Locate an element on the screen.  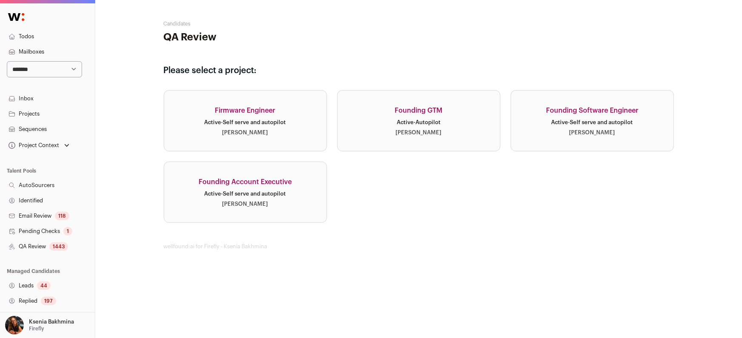
img: 13968079-medium_jpg is located at coordinates (14, 325).